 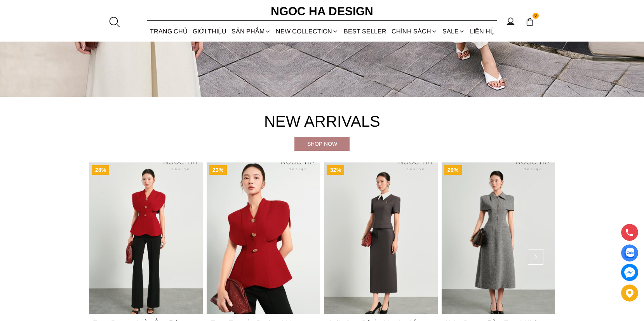 I want to click on a: Product image - Celia Set_ Bộ Áo May Ly Gấu Cổ Trắng Mix Chân Váy Bút Chì Màu Ghi BJ148, so click(x=381, y=238).